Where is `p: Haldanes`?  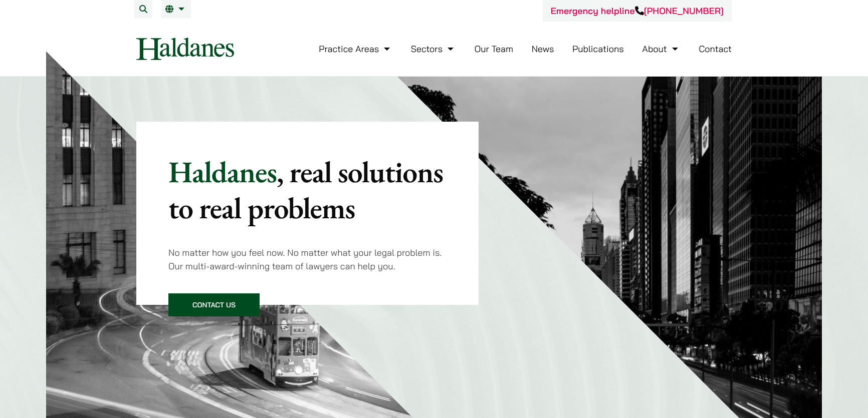
p: Haldanes is located at coordinates (307, 190).